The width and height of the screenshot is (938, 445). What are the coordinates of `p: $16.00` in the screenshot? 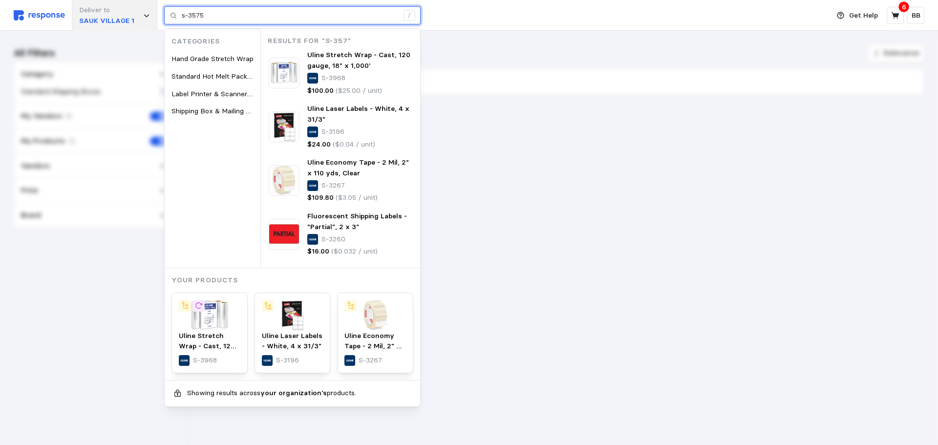 It's located at (318, 252).